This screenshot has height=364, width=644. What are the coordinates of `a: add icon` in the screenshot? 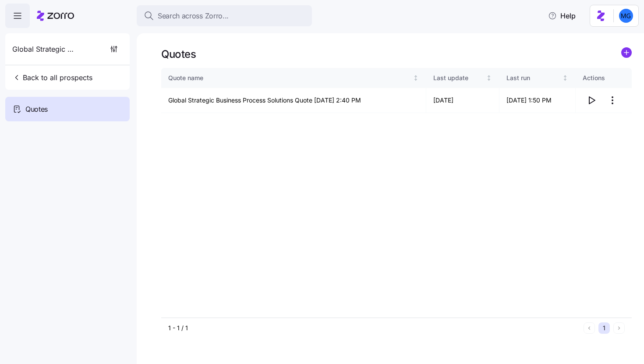 It's located at (626, 54).